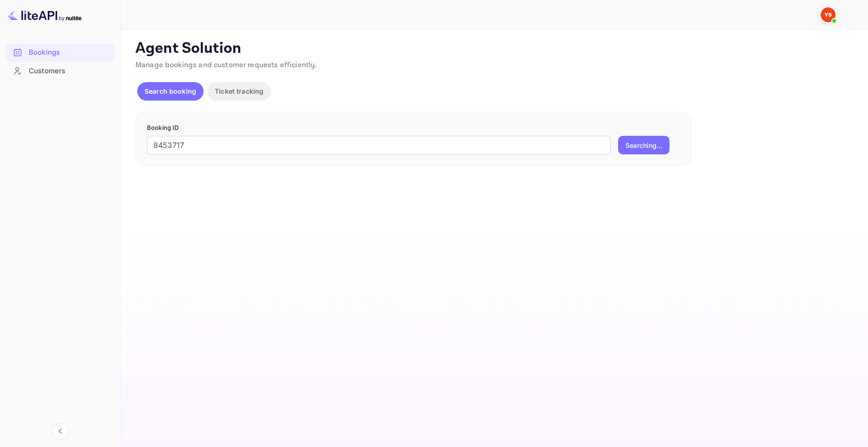 The image size is (868, 447). Describe the element at coordinates (239, 91) in the screenshot. I see `p: Ticket tracking` at that location.